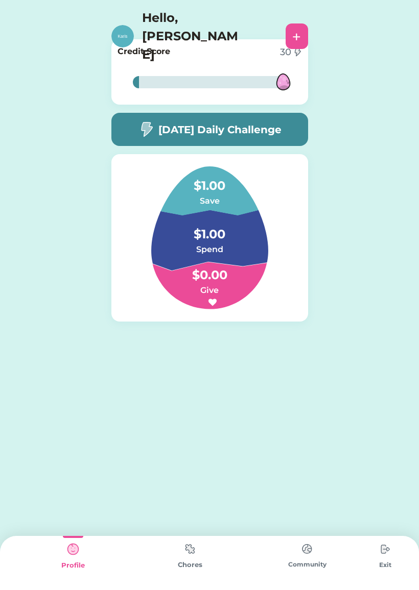 The height and width of the screenshot is (590, 419). Describe the element at coordinates (307, 565) in the screenshot. I see `div: Community` at that location.